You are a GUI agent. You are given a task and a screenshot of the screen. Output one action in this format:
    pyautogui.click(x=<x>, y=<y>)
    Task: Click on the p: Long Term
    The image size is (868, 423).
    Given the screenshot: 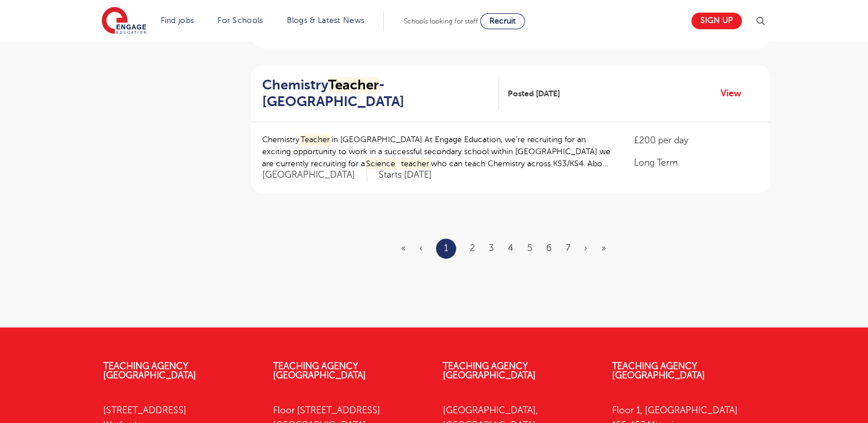 What is the action you would take?
    pyautogui.click(x=696, y=163)
    